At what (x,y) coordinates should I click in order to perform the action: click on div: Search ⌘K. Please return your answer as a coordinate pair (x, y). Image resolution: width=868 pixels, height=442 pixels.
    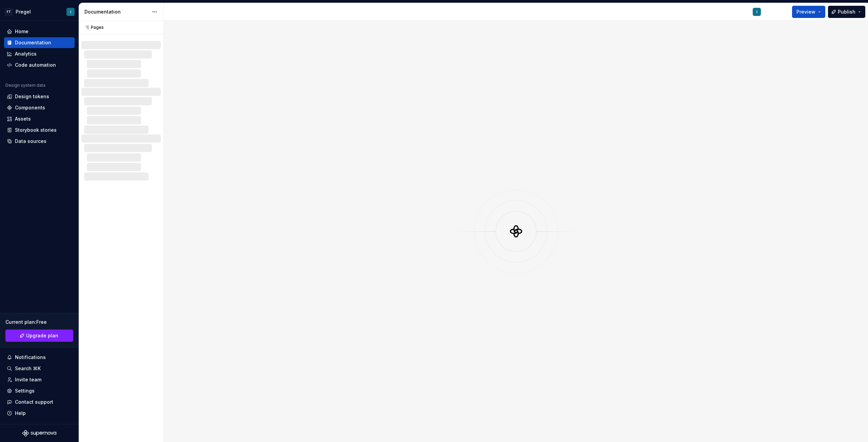
    Looking at the image, I should click on (28, 369).